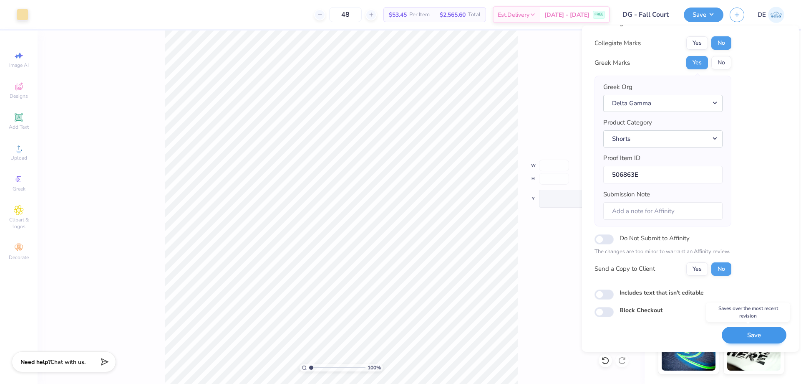 The image size is (801, 384). I want to click on span: Upload, so click(19, 158).